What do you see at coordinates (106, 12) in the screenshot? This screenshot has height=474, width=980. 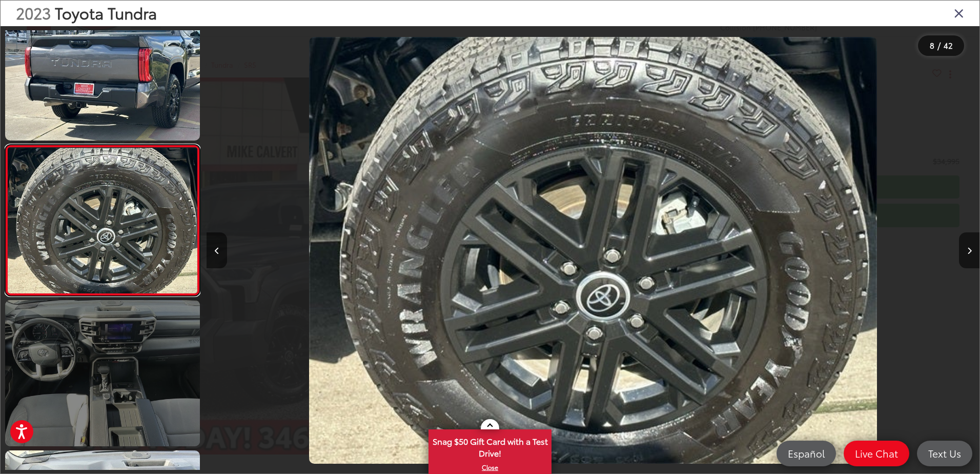 I see `span: Toyota Tundra` at bounding box center [106, 12].